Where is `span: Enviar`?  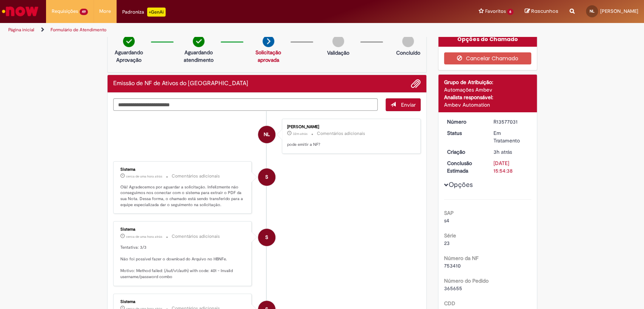 span: Enviar is located at coordinates (408, 105).